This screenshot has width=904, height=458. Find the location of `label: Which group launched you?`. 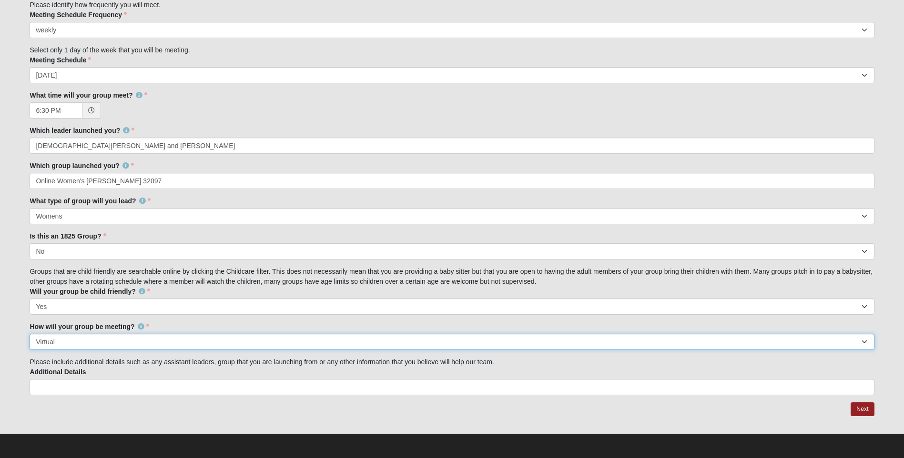

label: Which group launched you? is located at coordinates (81, 166).